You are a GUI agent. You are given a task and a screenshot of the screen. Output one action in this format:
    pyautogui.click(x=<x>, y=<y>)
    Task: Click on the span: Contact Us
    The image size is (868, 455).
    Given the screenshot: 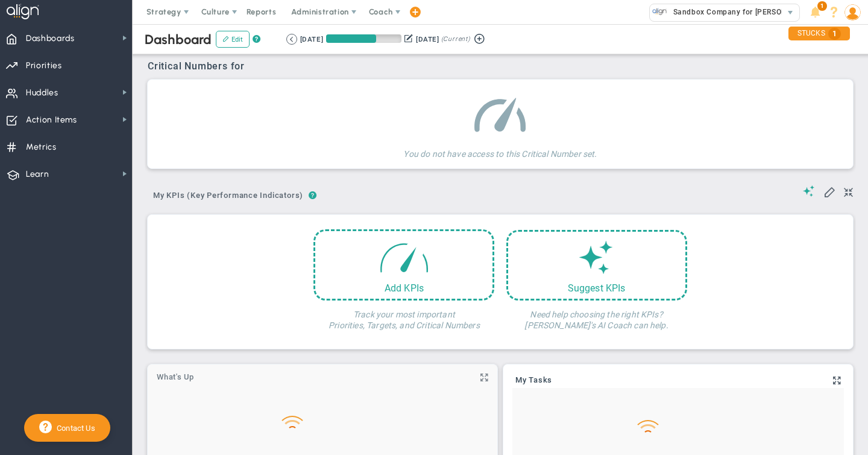 What is the action you would take?
    pyautogui.click(x=73, y=428)
    